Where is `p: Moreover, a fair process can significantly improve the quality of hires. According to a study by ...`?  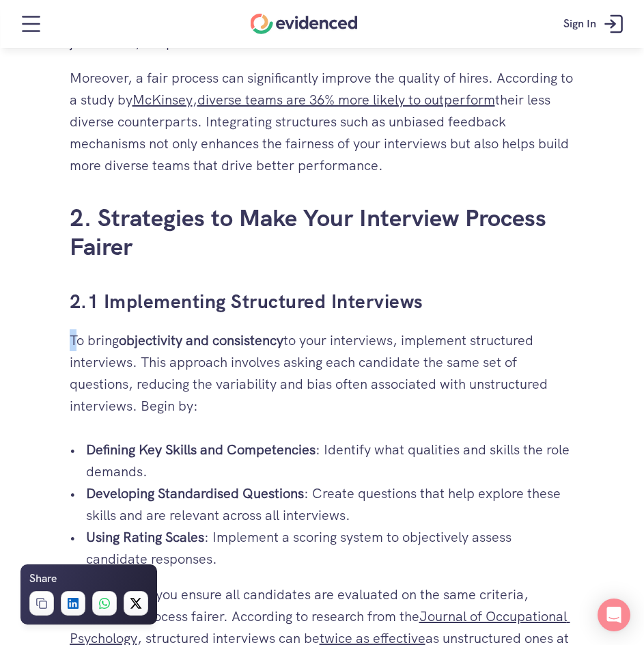 p: Moreover, a fair process can significantly improve the quality of hires. According to a study by ... is located at coordinates (322, 122).